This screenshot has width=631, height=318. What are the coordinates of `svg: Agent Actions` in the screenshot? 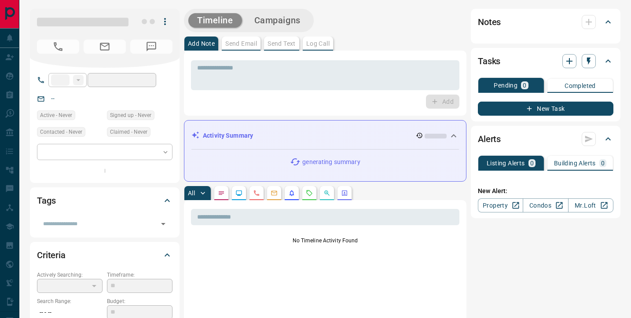 It's located at (344, 193).